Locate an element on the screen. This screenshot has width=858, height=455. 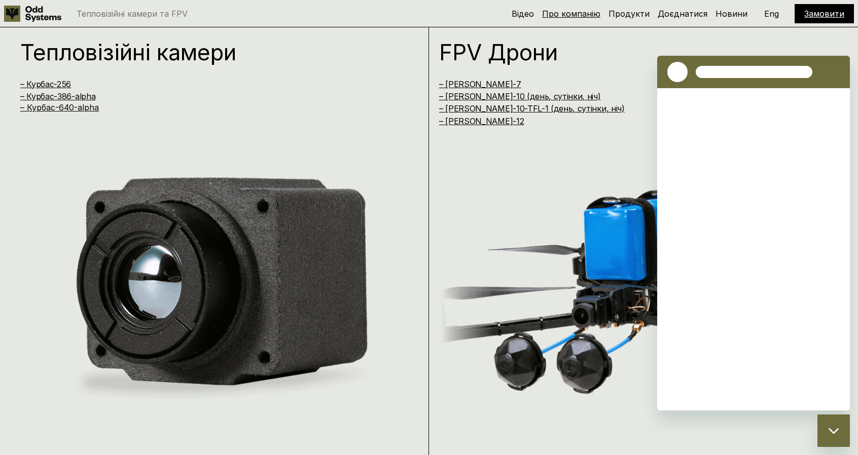
a: Про компанію is located at coordinates (571, 14).